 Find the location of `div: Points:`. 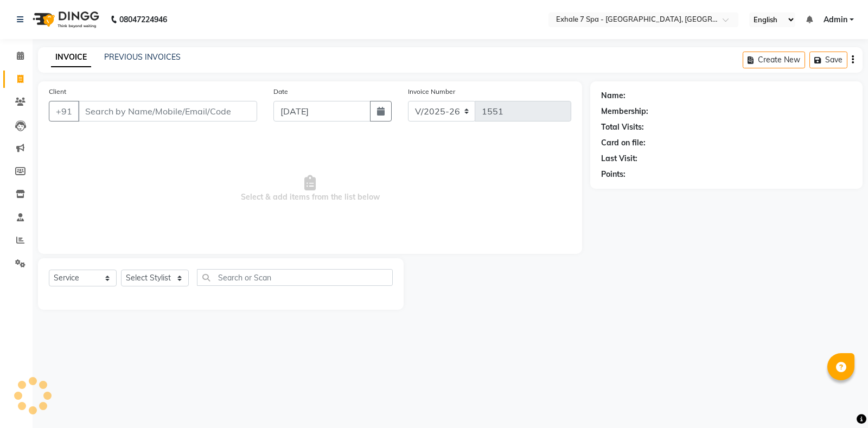

div: Points: is located at coordinates (613, 174).